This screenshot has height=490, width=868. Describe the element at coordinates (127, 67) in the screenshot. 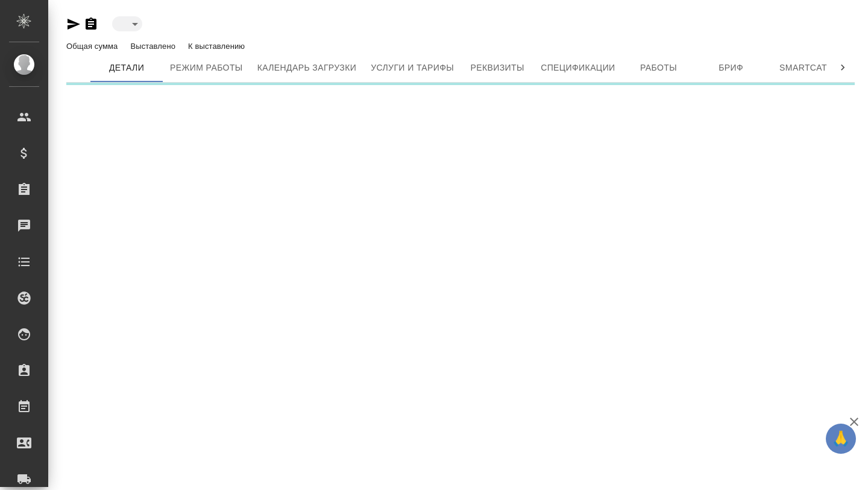

I see `span: Детали` at that location.